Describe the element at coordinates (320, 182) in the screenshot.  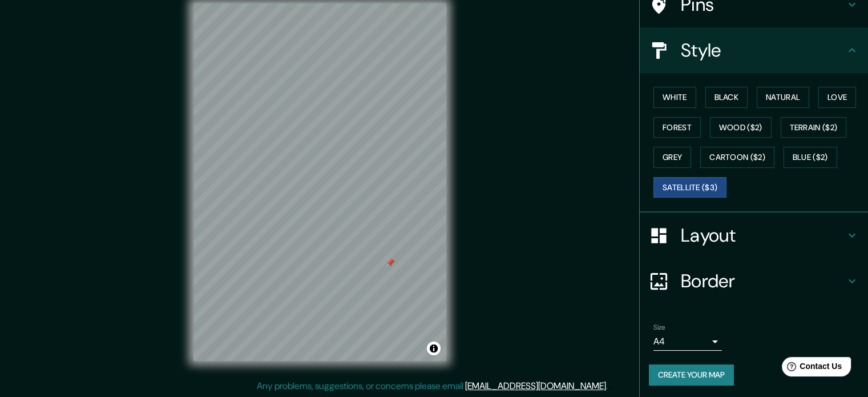
I see `canvas: Map` at that location.